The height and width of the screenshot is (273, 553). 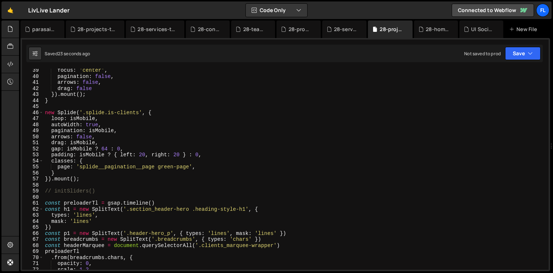 What do you see at coordinates (392, 29) in the screenshot?
I see `div: 28-projects.js` at bounding box center [392, 29].